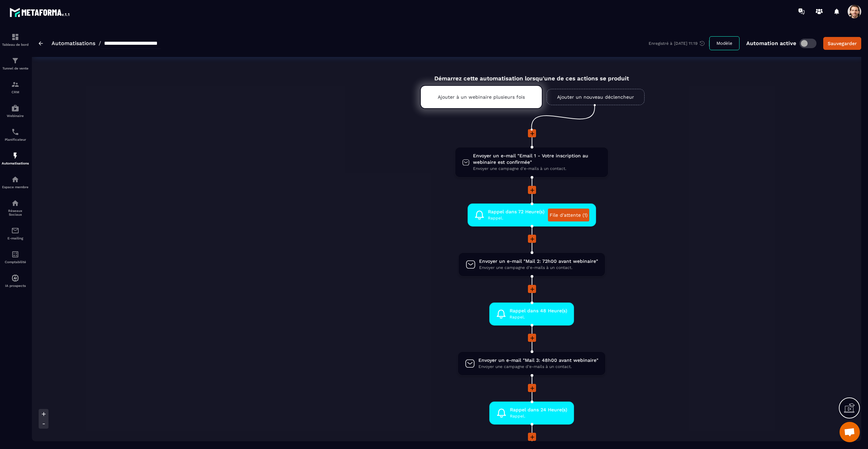  I want to click on p: Comptabilité, so click(15, 262).